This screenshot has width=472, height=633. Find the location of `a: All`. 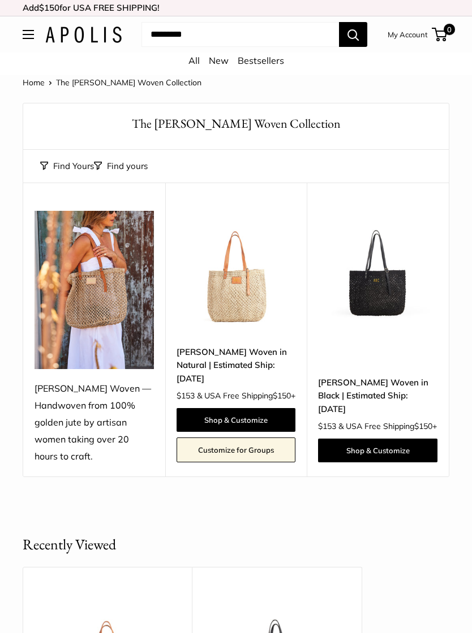

a: All is located at coordinates (194, 61).